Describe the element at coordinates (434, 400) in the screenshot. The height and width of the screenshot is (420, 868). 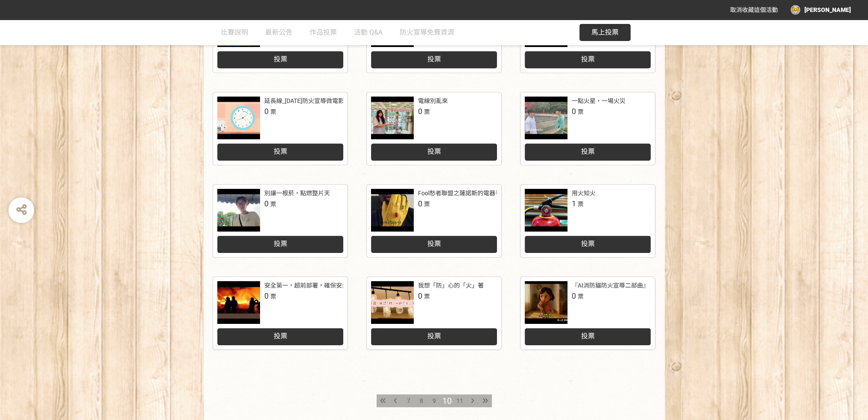
I see `span: 9` at that location.